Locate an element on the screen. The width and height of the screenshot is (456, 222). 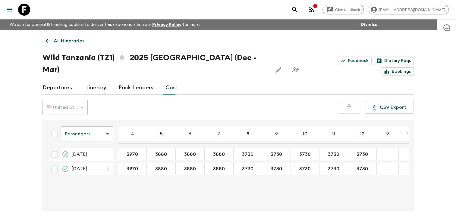
button: search adventures is located at coordinates (295, 10).